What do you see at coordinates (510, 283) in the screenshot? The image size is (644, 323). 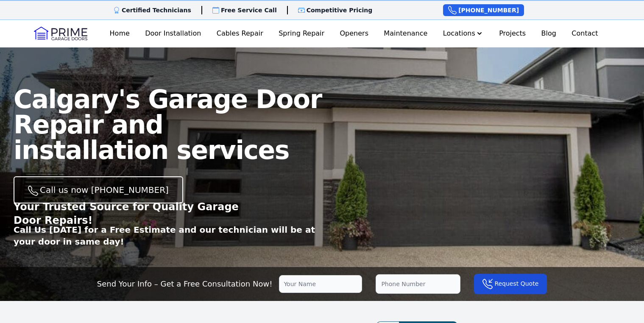 I see `button: Request Quote` at bounding box center [510, 283].